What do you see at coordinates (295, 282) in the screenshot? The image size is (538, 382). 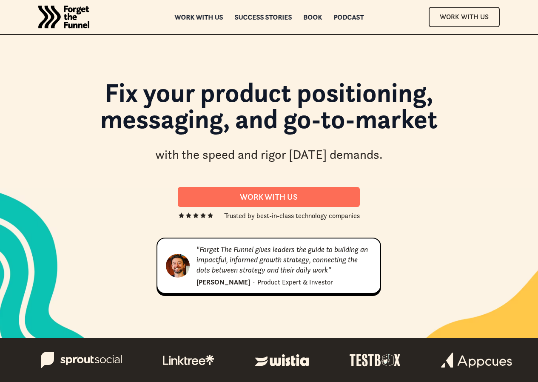 I see `div: Product Expert & Investor` at bounding box center [295, 282].